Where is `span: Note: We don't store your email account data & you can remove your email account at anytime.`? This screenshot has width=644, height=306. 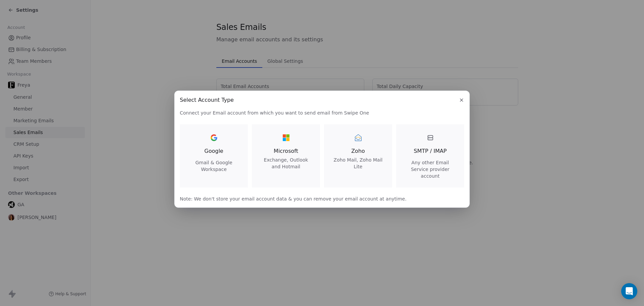
span: Note: We don't store your email account data & you can remove your email account at anytime. is located at coordinates (322, 199).